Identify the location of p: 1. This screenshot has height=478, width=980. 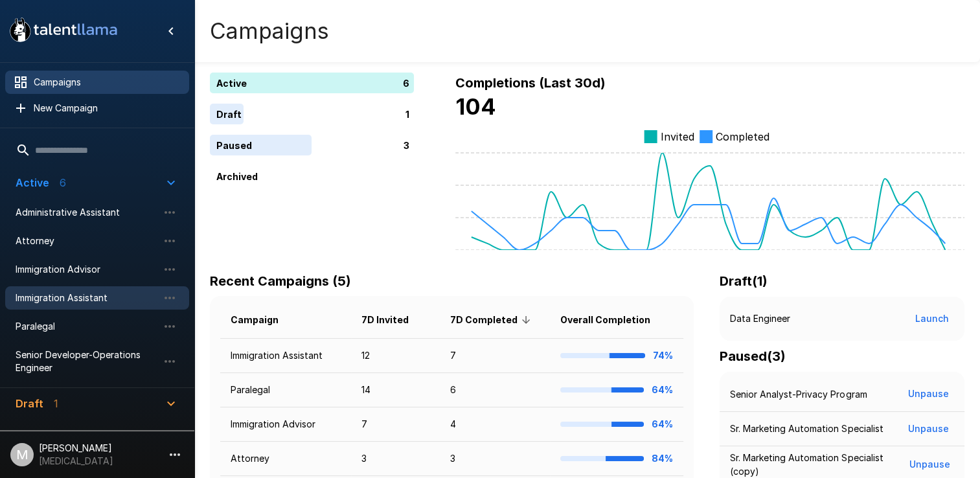
(407, 114).